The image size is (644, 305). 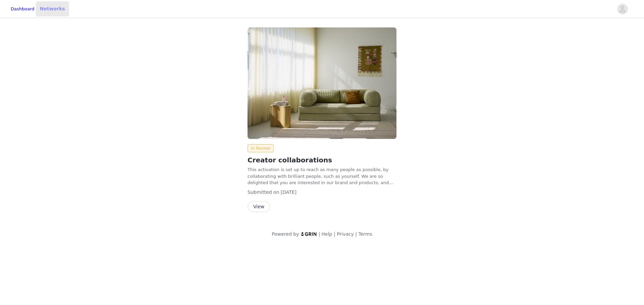 I want to click on img: OMHU, so click(x=322, y=83).